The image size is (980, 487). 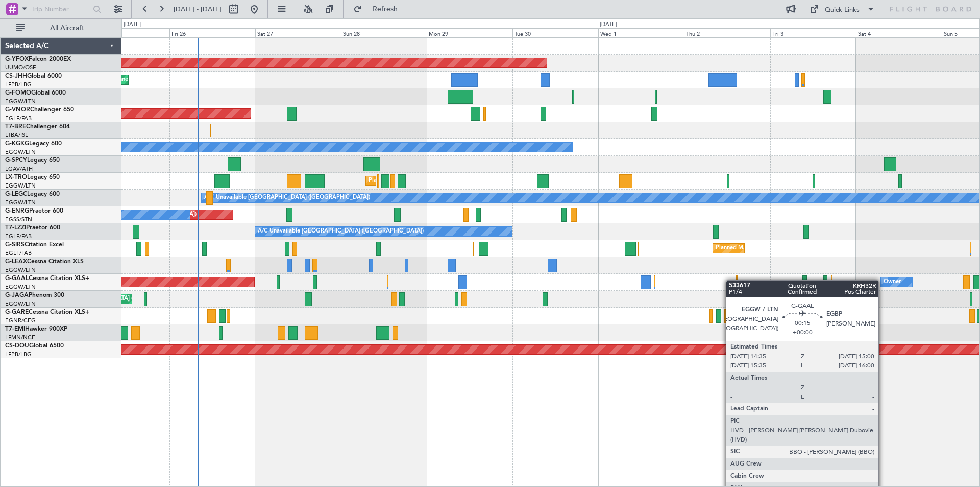 I want to click on div: Sun 28, so click(x=384, y=33).